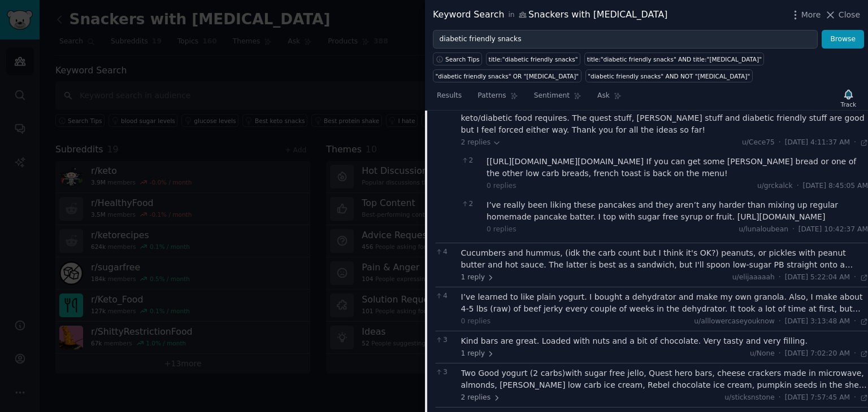 This screenshot has width=868, height=412. What do you see at coordinates (534, 60) in the screenshot?
I see `div: title:"diabetic friendly snacks"` at bounding box center [534, 60].